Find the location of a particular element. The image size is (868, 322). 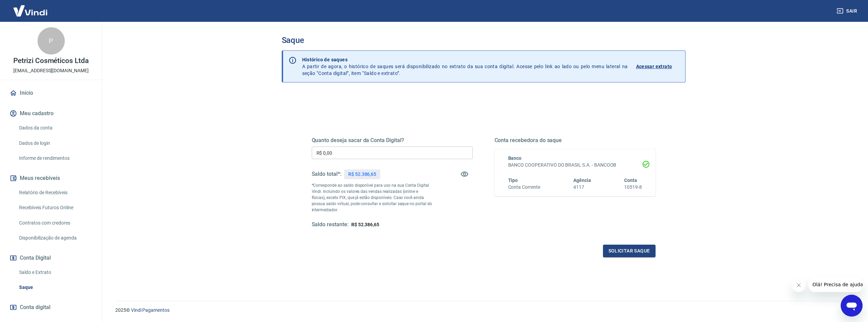

button: Conta Digital is located at coordinates (51, 258).